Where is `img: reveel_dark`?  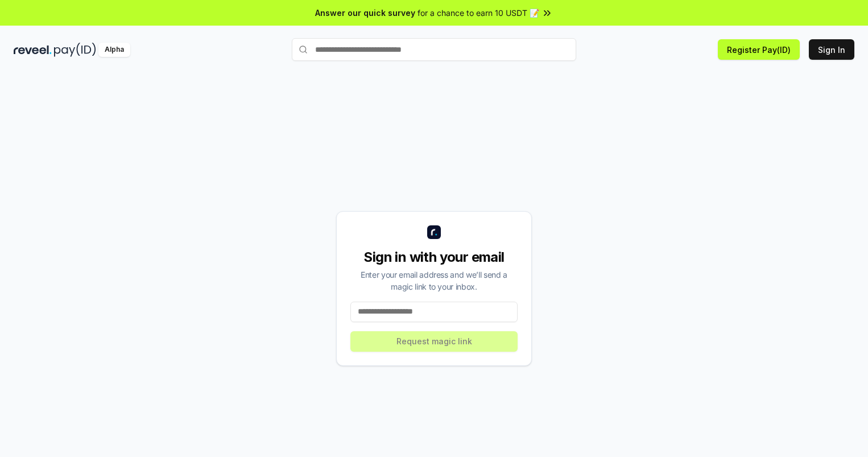
img: reveel_dark is located at coordinates (33, 49).